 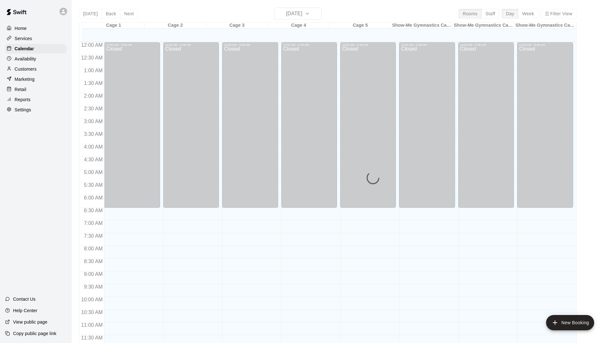 I want to click on span: 7:30 AM, so click(x=93, y=236).